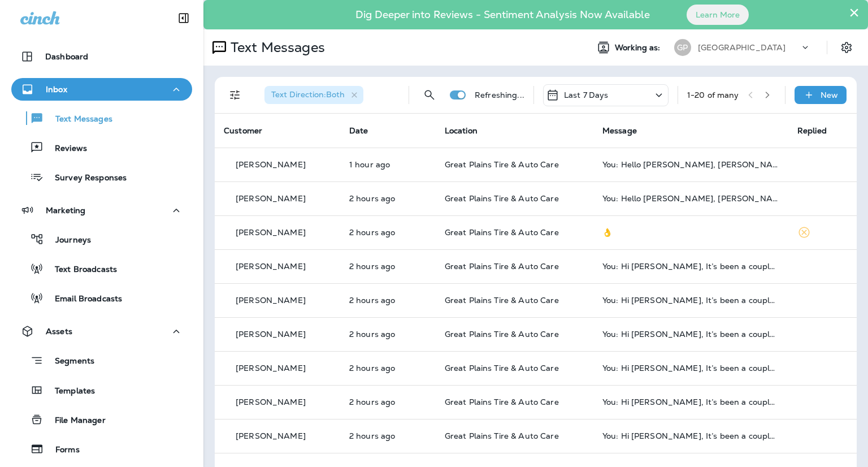 This screenshot has height=467, width=868. What do you see at coordinates (691, 334) in the screenshot?
I see `div: You: Hi Jefferson, It’s been a couple of months since we serviced your 1994 Ford F-150 at Great P...` at bounding box center [691, 334].